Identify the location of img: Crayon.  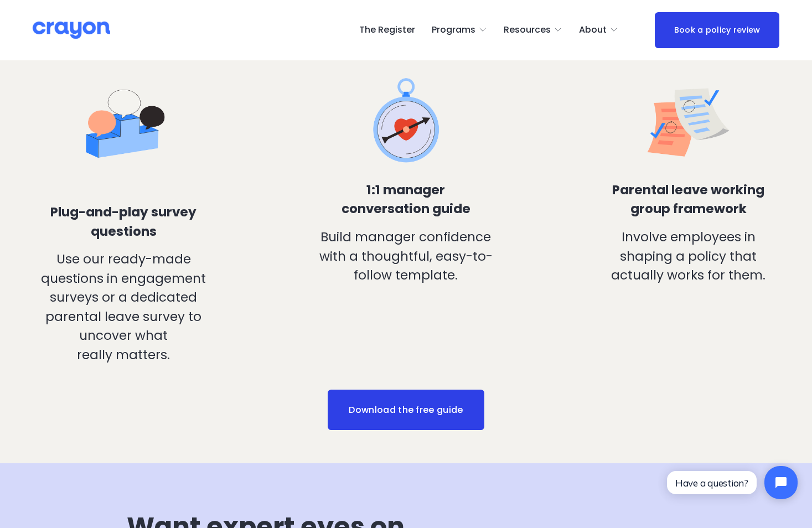
(71, 30).